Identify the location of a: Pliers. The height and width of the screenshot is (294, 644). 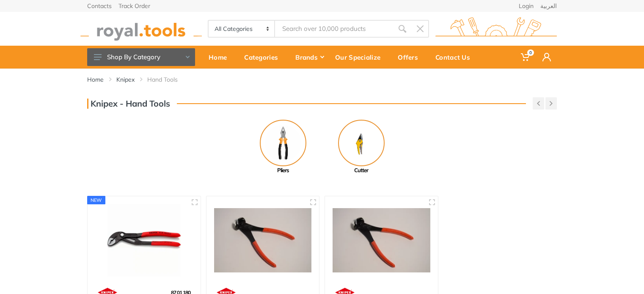
(283, 147).